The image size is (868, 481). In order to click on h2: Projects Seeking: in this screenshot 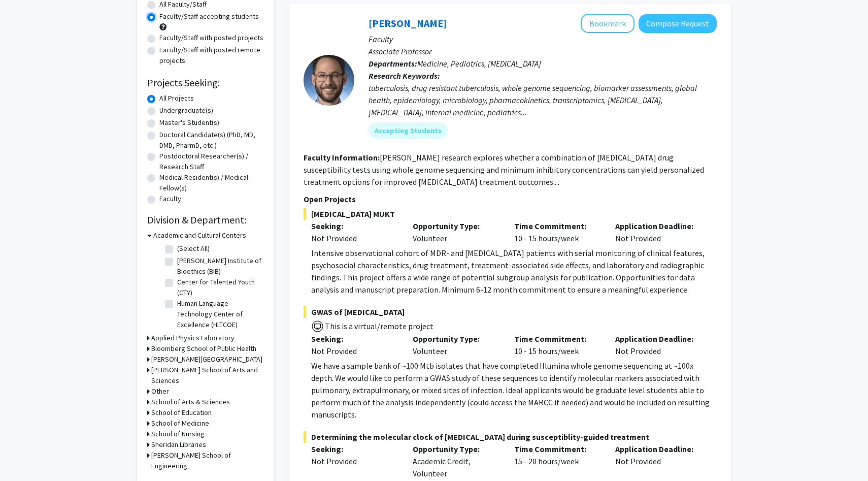, I will do `click(206, 83)`.